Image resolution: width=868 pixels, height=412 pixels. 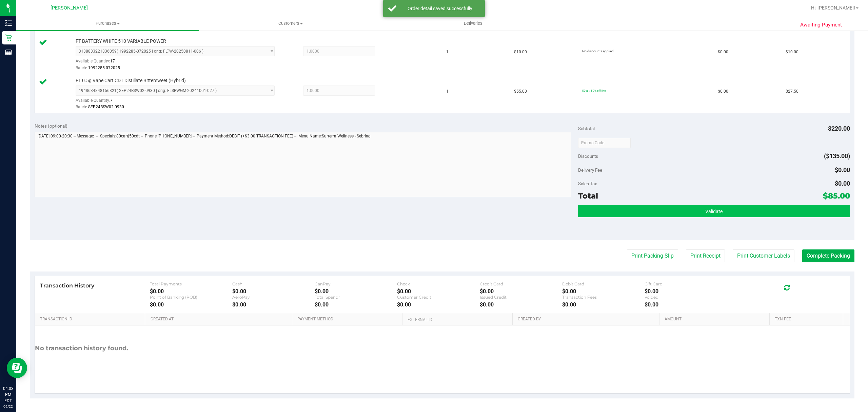 What do you see at coordinates (686, 284) in the screenshot?
I see `div: Gift Card` at bounding box center [686, 284].